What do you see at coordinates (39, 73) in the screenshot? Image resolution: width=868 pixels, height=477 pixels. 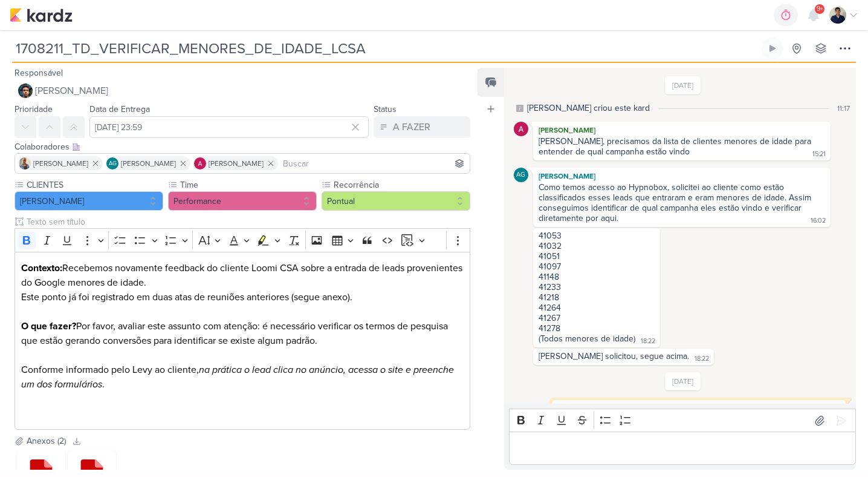 I see `label: Responsável` at bounding box center [39, 73].